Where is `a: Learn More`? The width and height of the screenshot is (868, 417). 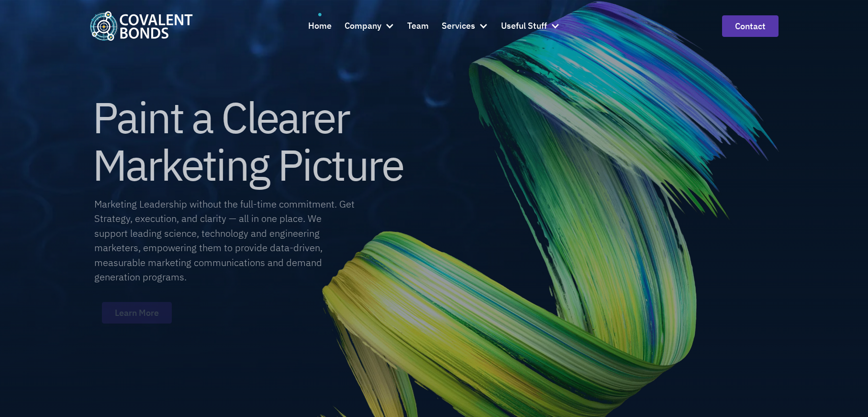 a: Learn More is located at coordinates (137, 312).